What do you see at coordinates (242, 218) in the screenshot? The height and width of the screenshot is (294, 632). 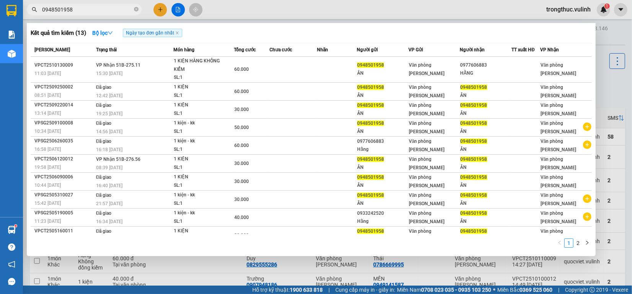 I see `span: 40.000` at bounding box center [242, 218].